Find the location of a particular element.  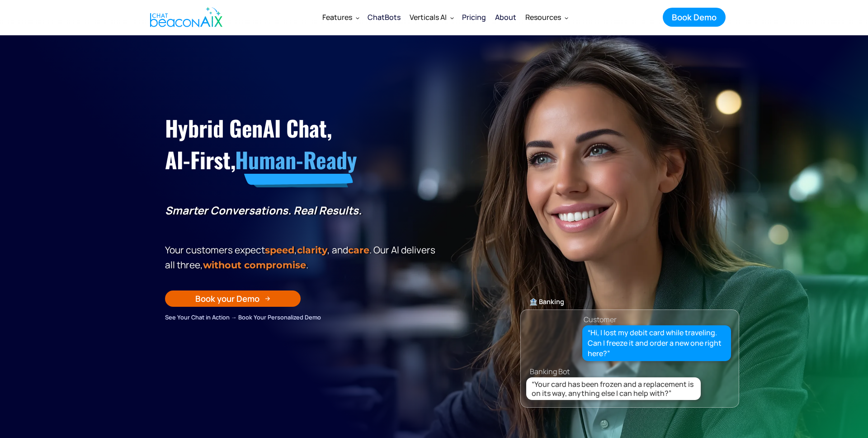

div: See Your Chat in Action → Book Your Personalized Demo is located at coordinates (301, 317).